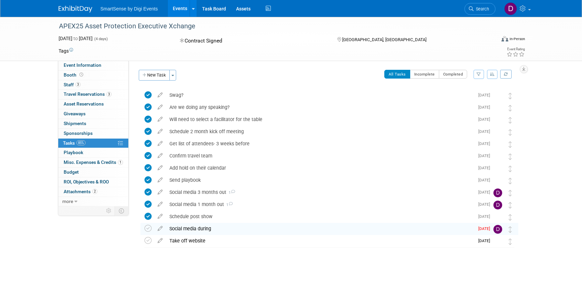 Image resolution: width=582 pixels, height=291 pixels. Describe the element at coordinates (72, 85) in the screenshot. I see `span: Staff` at that location.